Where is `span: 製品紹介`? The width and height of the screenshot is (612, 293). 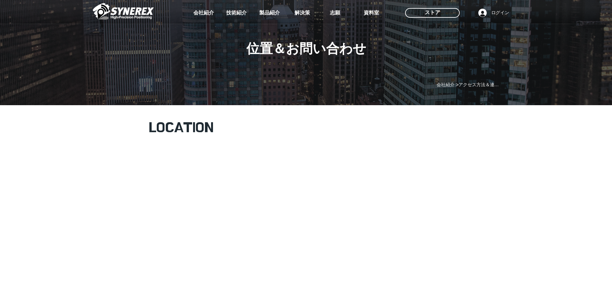 span: 製品紹介 is located at coordinates (270, 13).